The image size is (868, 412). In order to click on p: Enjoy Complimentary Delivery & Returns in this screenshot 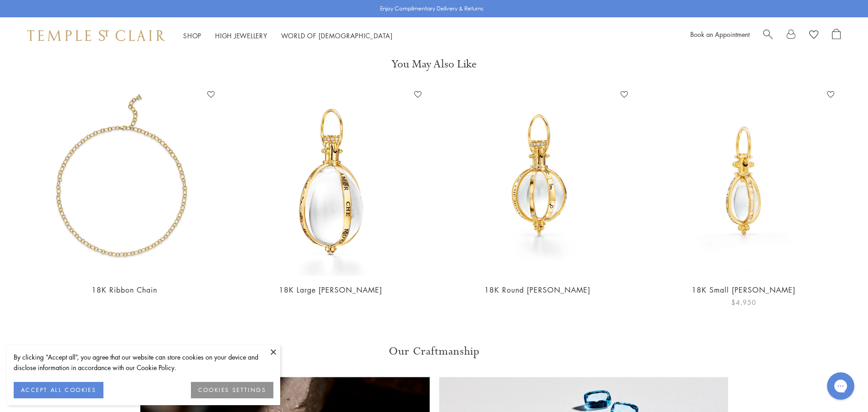, I will do `click(432, 8)`.